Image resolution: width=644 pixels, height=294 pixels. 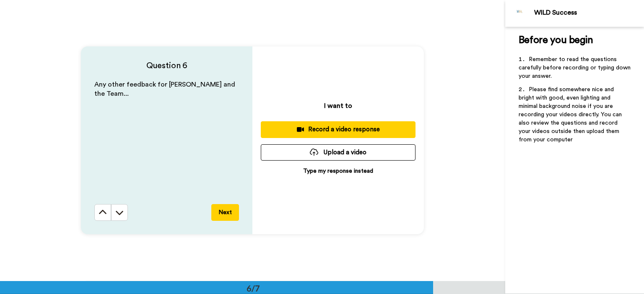 I want to click on button: Next, so click(x=225, y=213).